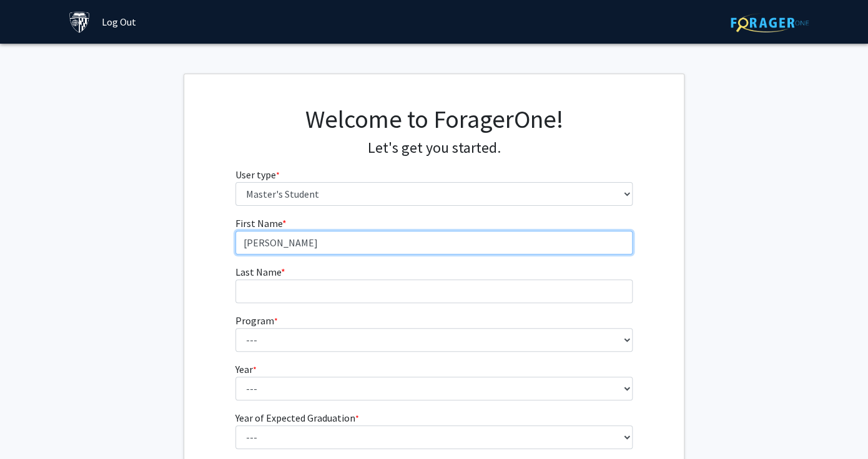 The height and width of the screenshot is (459, 868). I want to click on label: Program, so click(257, 321).